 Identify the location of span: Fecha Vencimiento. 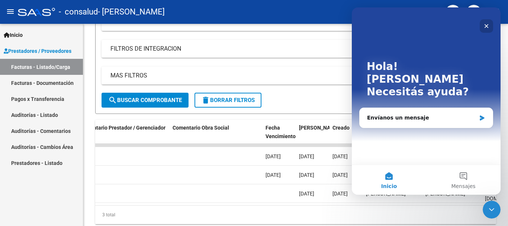
(280, 132).